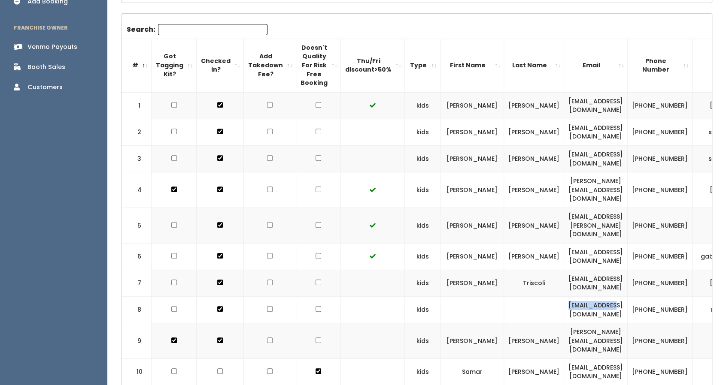 The height and width of the screenshot is (385, 726). I want to click on td: 4, so click(137, 190).